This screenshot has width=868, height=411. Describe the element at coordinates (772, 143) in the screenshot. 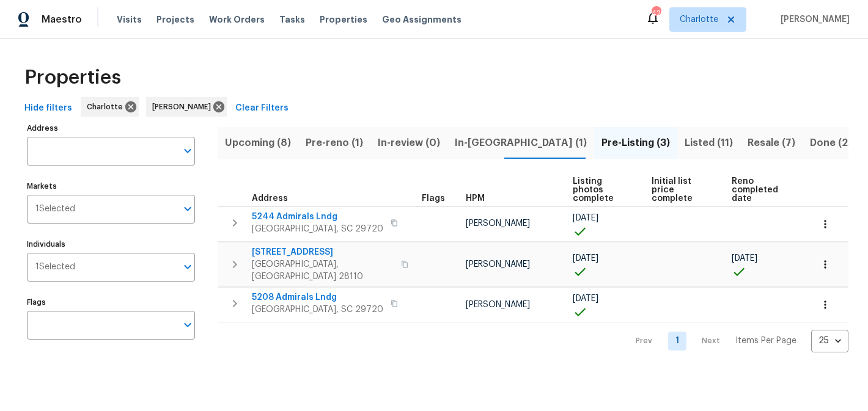

I see `span: Resale (7)` at that location.